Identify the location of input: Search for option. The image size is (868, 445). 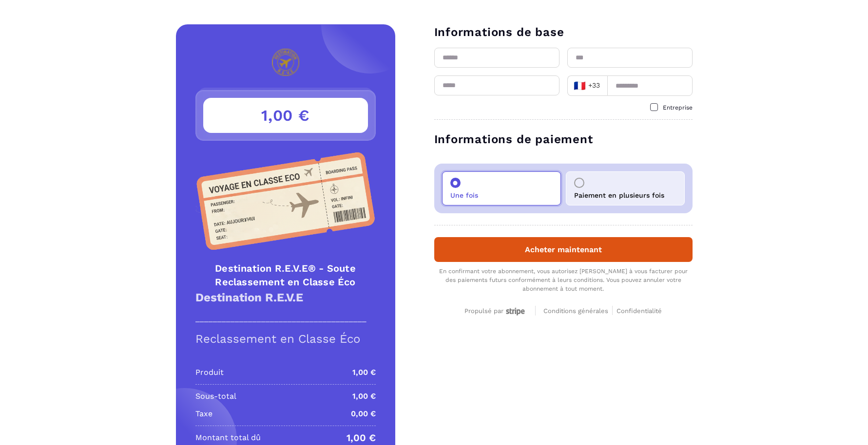
(603, 86).